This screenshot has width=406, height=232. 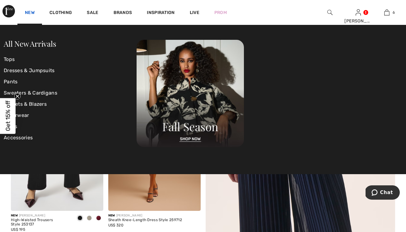 I want to click on a: Pants, so click(x=70, y=82).